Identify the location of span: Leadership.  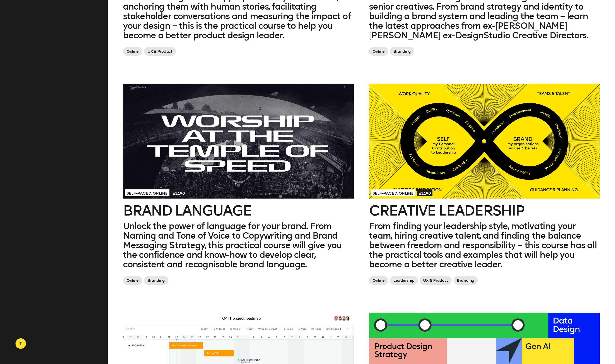
(404, 280).